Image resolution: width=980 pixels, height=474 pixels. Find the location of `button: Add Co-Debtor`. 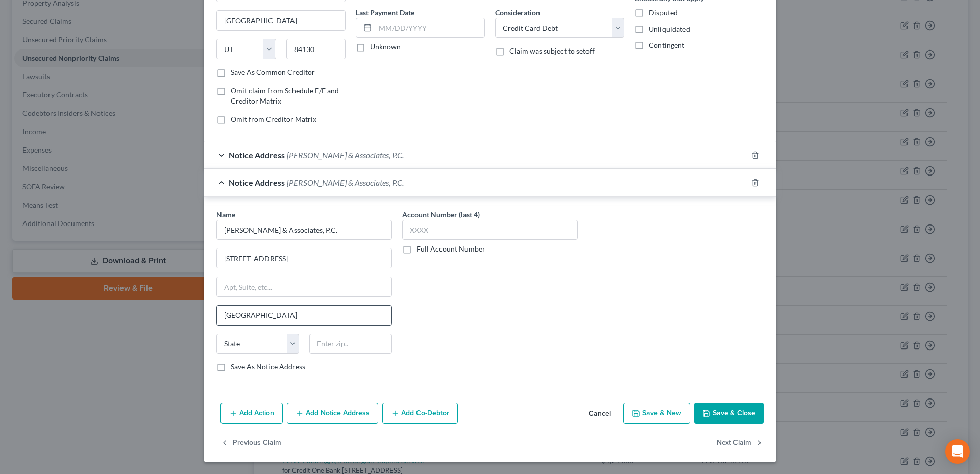

button: Add Co-Debtor is located at coordinates (420, 413).